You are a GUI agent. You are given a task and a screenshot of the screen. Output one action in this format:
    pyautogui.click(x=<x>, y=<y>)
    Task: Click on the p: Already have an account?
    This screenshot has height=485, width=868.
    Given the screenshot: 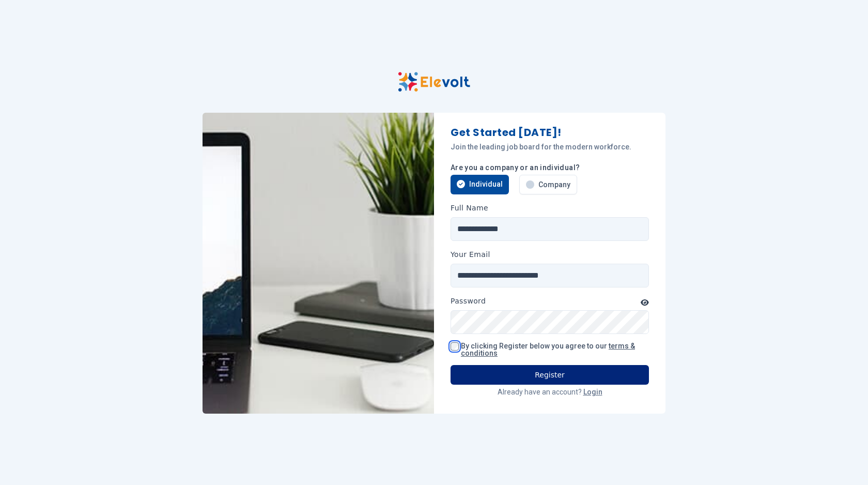 What is the action you would take?
    pyautogui.click(x=550, y=392)
    